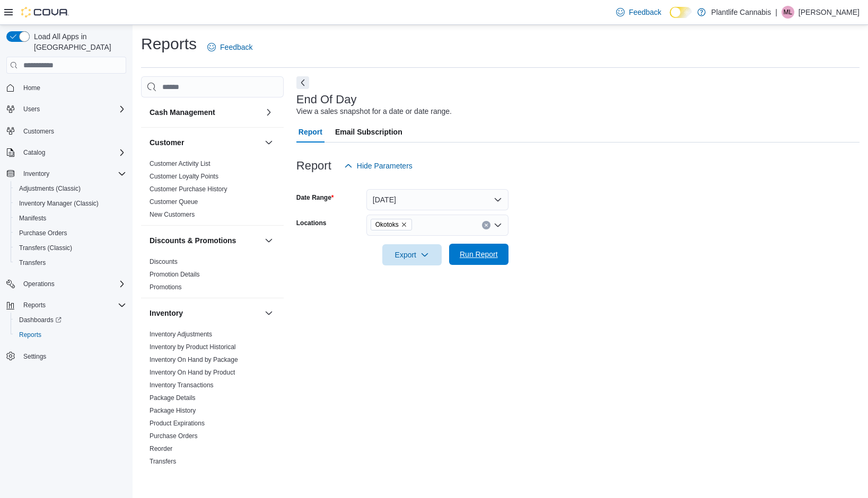 The image size is (868, 498). I want to click on a: Manifests, so click(32, 218).